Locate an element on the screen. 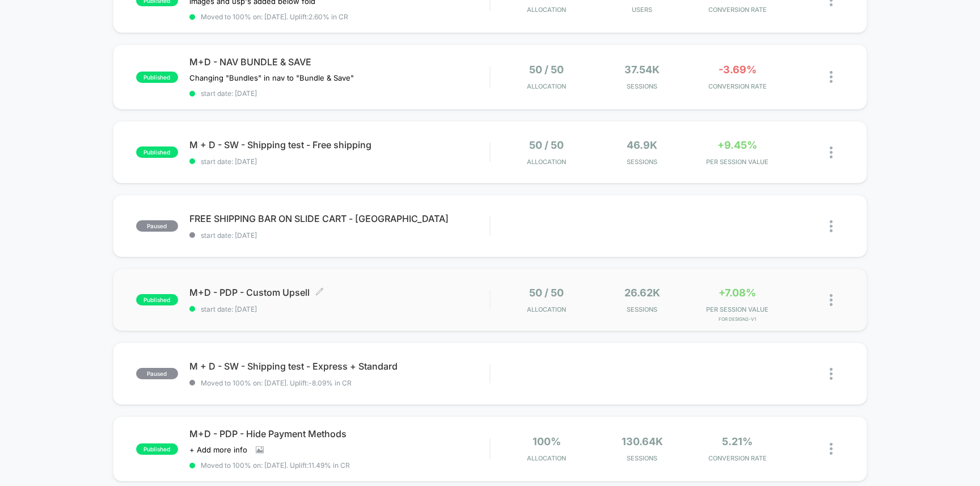  span: -3.69% is located at coordinates (738, 69).